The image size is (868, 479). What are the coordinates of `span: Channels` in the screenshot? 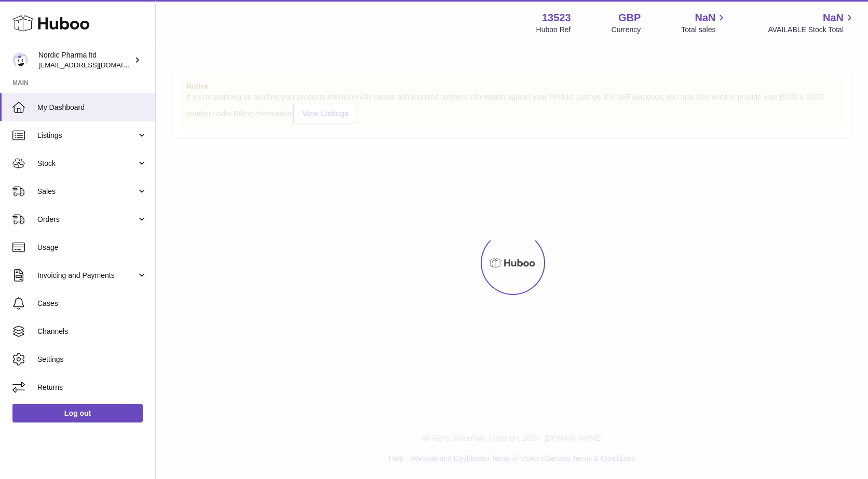 It's located at (93, 332).